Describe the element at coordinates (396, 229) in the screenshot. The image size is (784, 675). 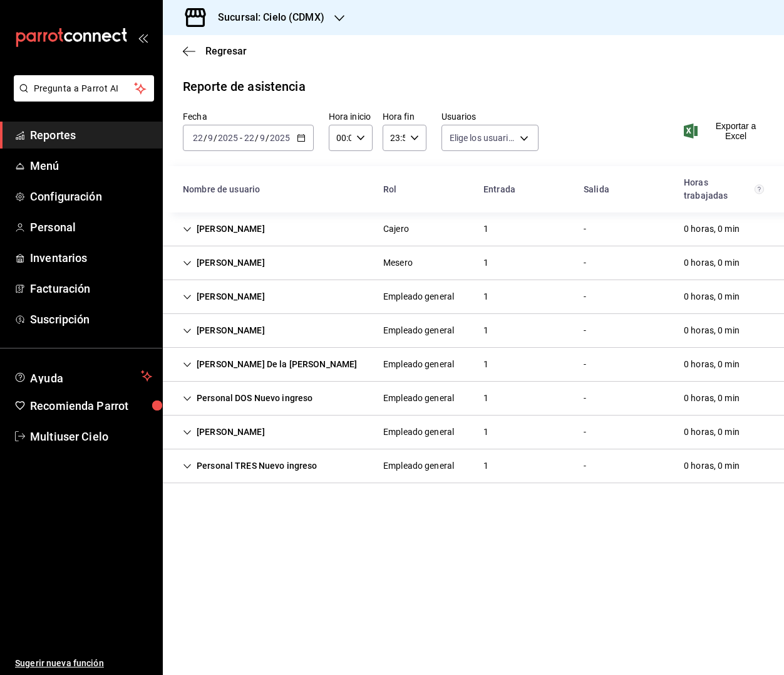
I see `div: Cajero` at that location.